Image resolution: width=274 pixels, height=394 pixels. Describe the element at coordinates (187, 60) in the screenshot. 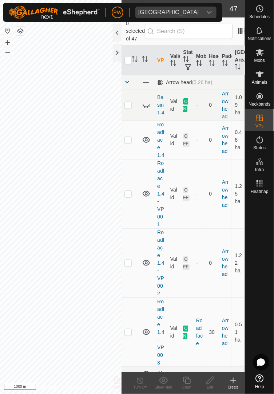

I see `th: Status` at that location.